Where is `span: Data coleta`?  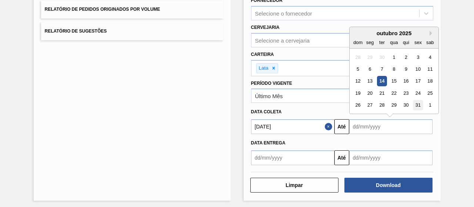 span: Data coleta is located at coordinates (266, 112).